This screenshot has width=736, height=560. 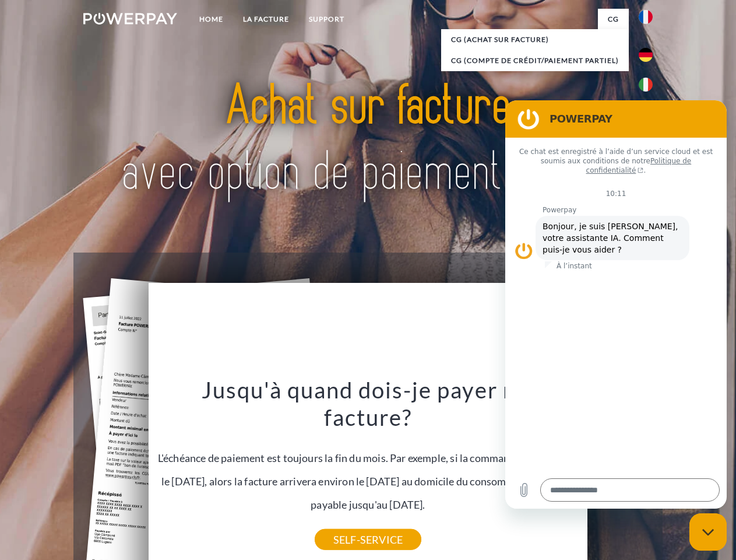 I want to click on a: CG, so click(x=613, y=19).